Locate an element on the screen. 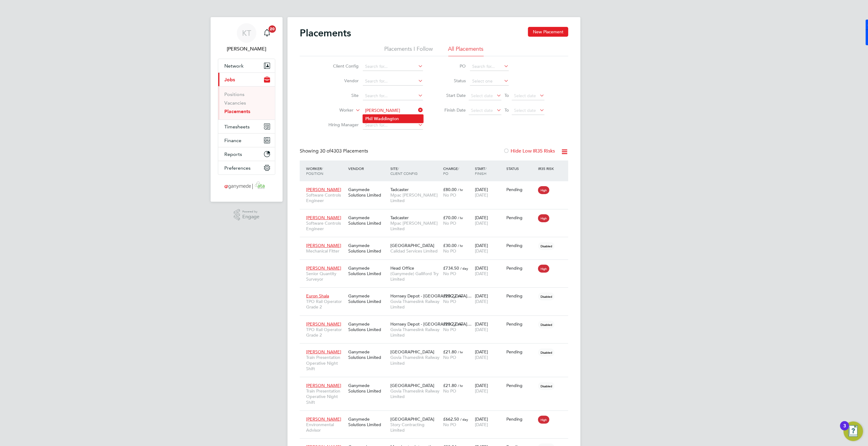 The height and width of the screenshot is (446, 868). label: Start Date is located at coordinates (452, 95).